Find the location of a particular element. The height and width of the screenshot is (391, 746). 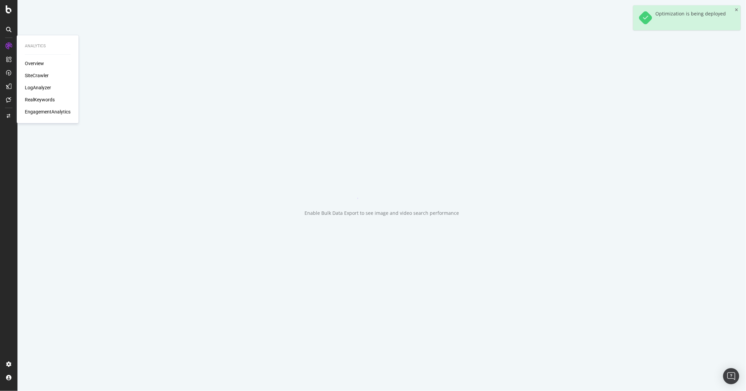

div: close toast is located at coordinates (736, 10).